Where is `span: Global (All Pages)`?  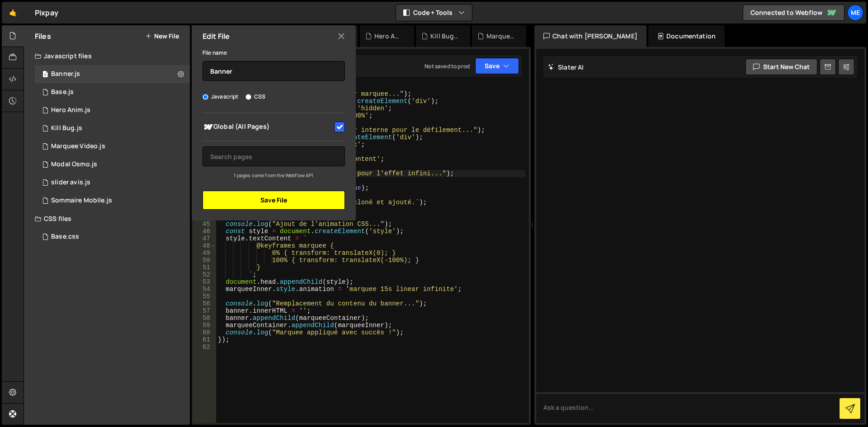
span: Global (All Pages) is located at coordinates (267, 127).